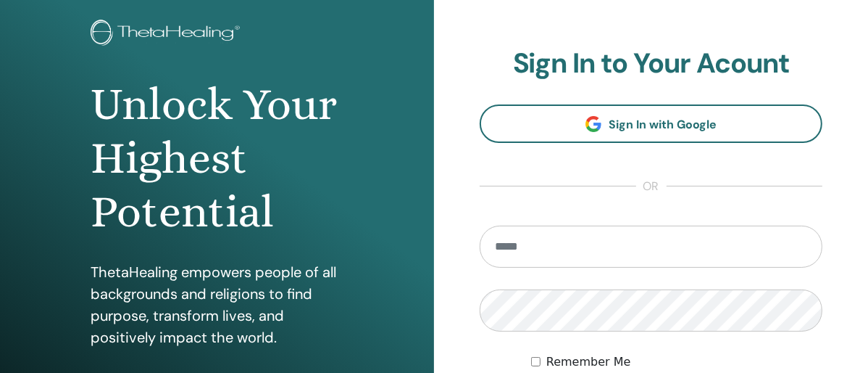  I want to click on a: Sign In with Google, so click(651, 124).